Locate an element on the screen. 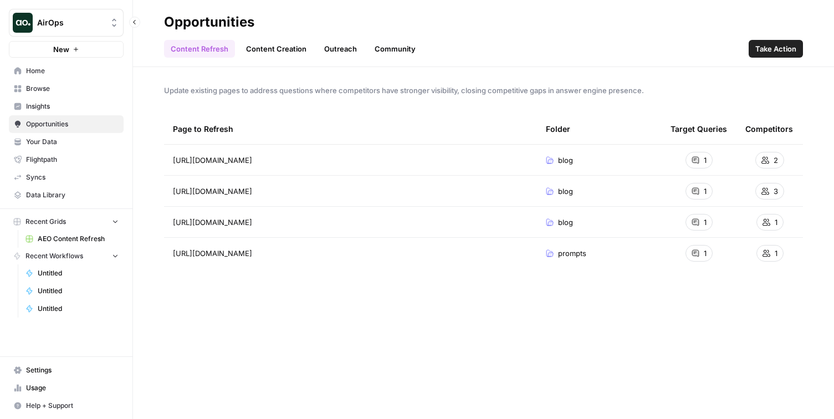  span: AirOps is located at coordinates (70, 23).